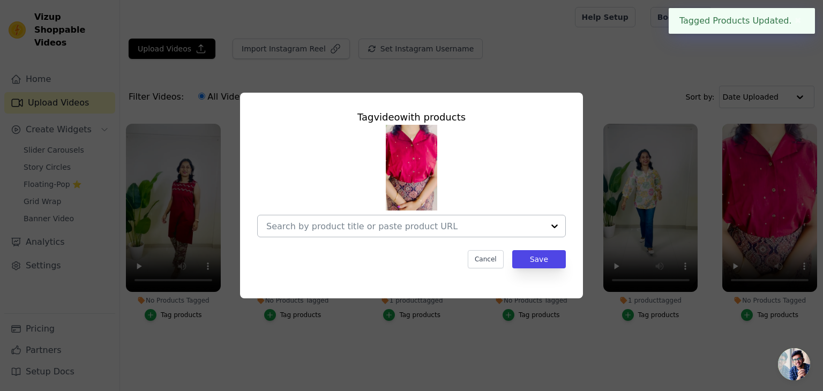  Describe the element at coordinates (742, 21) in the screenshot. I see `div: Tagged Products Updated.` at that location.